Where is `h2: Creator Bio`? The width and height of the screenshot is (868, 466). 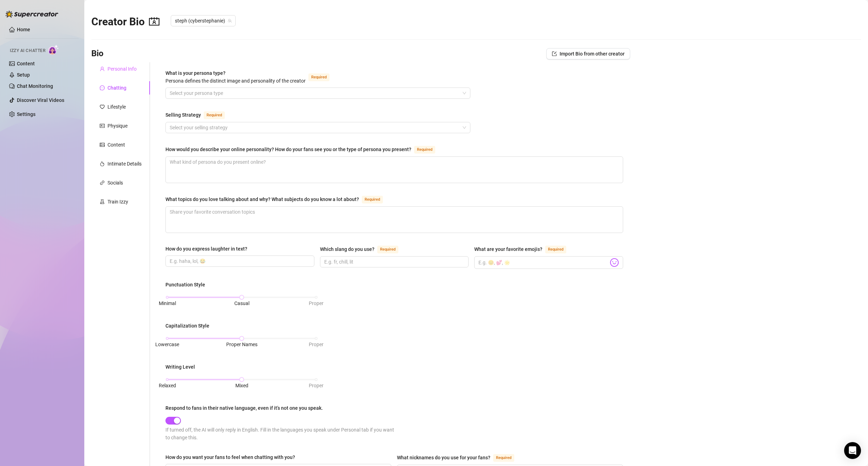 h2: Creator Bio is located at coordinates (125, 22).